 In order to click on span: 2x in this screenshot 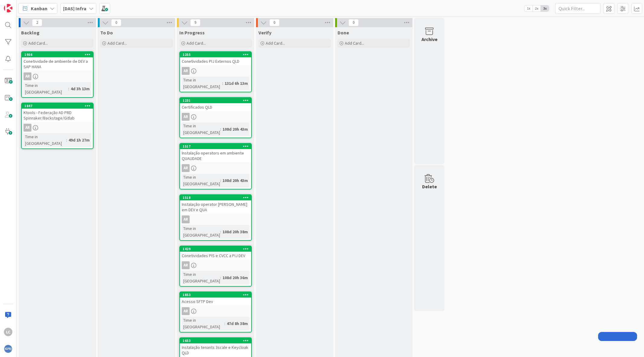, I will do `click(536, 8)`.